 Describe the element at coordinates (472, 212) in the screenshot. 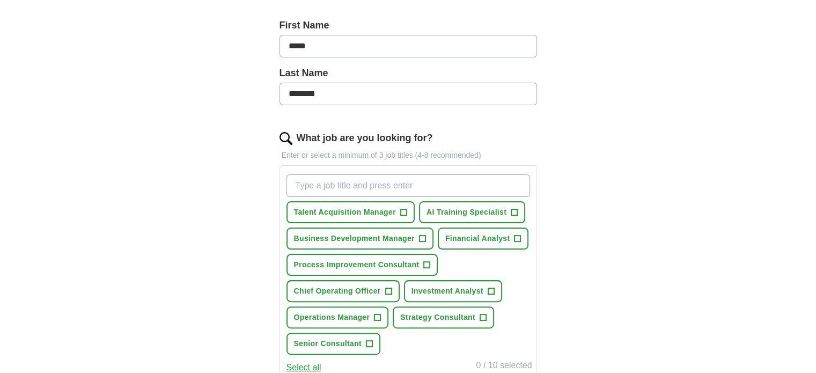

I see `button: AI Training Specialist` at that location.